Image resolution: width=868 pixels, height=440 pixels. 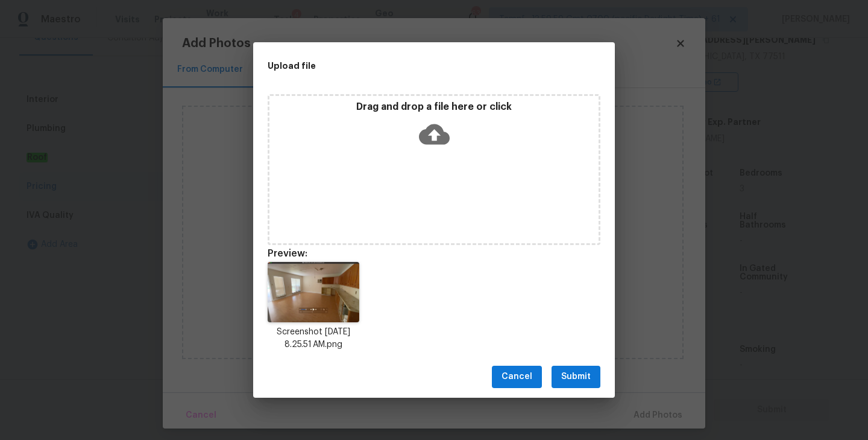 I want to click on img: gNE5OAMxekivgAAAABJRU5ErkJggg==, so click(x=313, y=292).